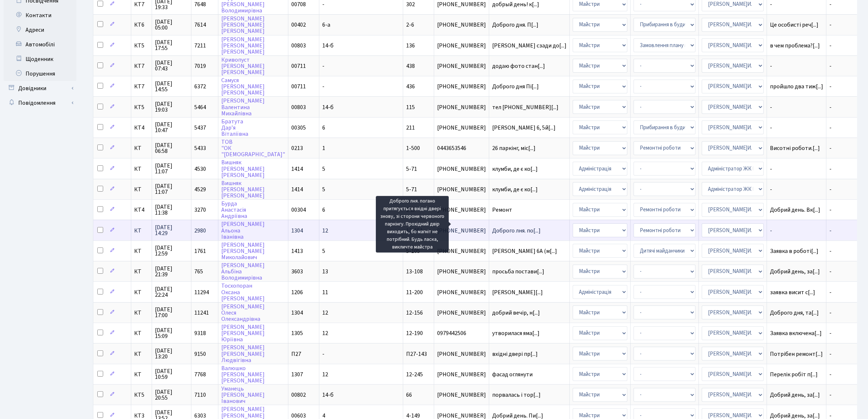  Describe the element at coordinates (326, 25) in the screenshot. I see `span: 6-а` at that location.